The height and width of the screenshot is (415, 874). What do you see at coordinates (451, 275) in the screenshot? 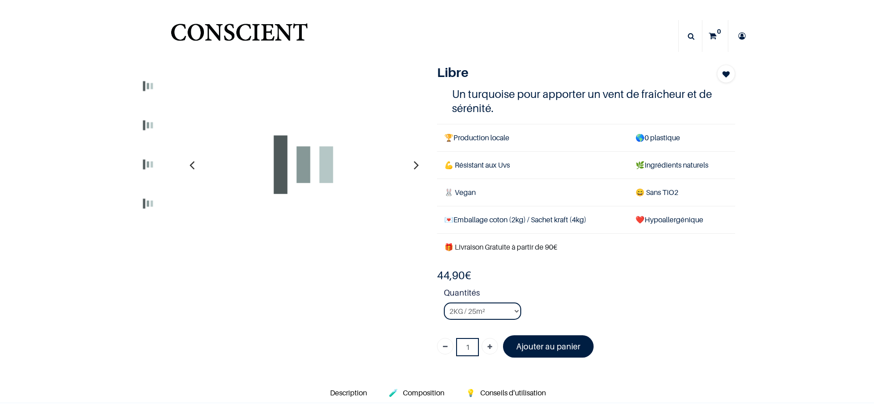
I see `span: 44,90` at bounding box center [451, 275].